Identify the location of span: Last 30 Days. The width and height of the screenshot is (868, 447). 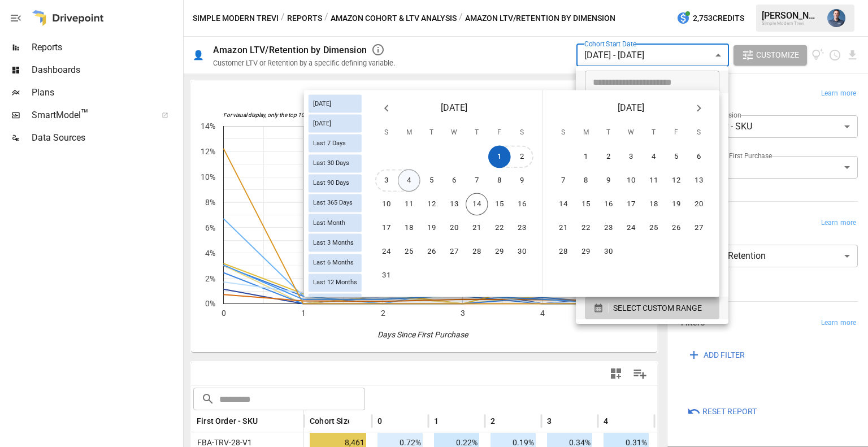
(331, 163).